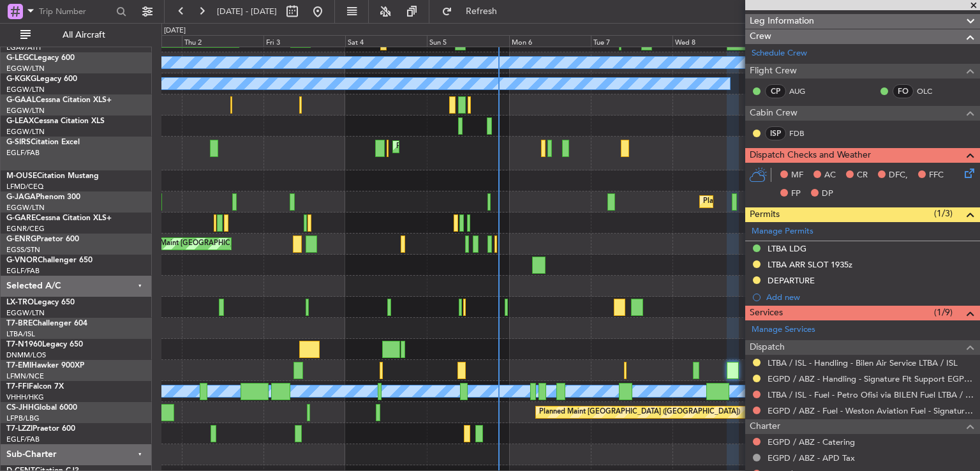 The image size is (980, 471). I want to click on a: Manage Permits, so click(782, 232).